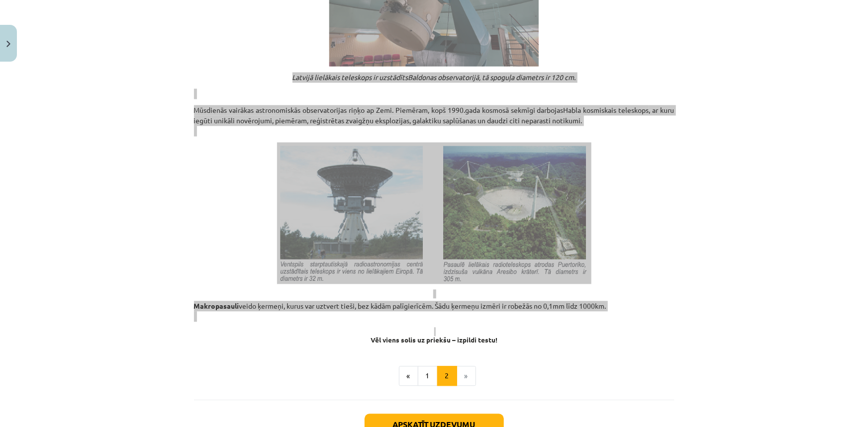  Describe the element at coordinates (435, 77) in the screenshot. I see `em: Latvijā lielākais teleskops ir uzstādīts , tā spoguļa diametrs ir 120 cm.` at that location.